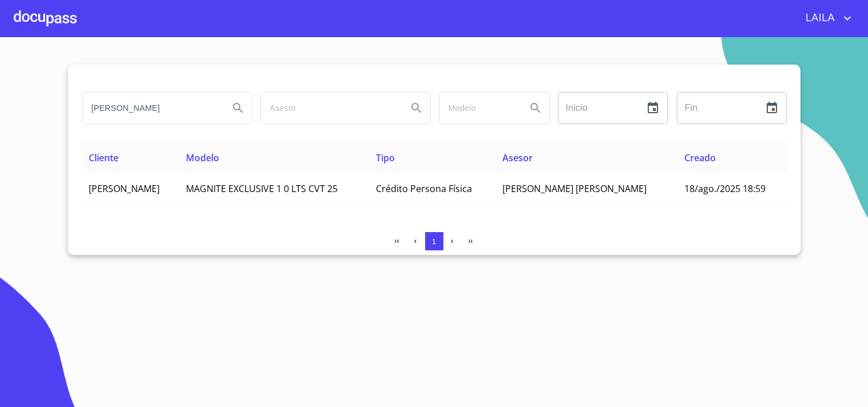  What do you see at coordinates (261, 188) in the screenshot?
I see `span: MAGNITE EXCLUSIVE 1 0 LTS CVT 25` at bounding box center [261, 188].